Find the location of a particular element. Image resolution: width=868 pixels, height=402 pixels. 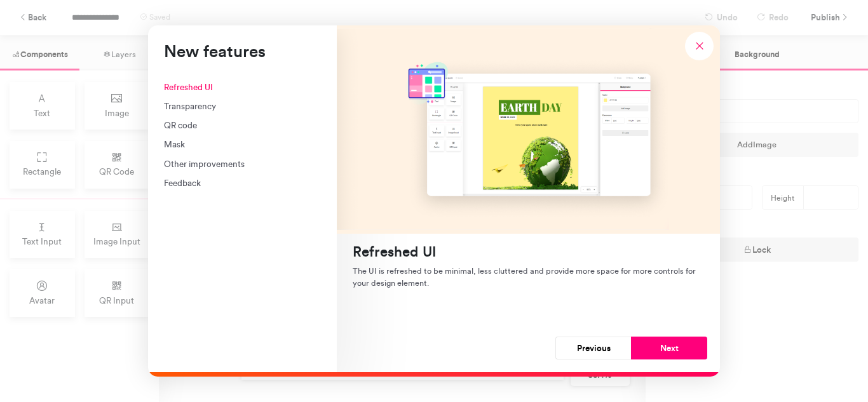

h3: New features is located at coordinates (242, 52).